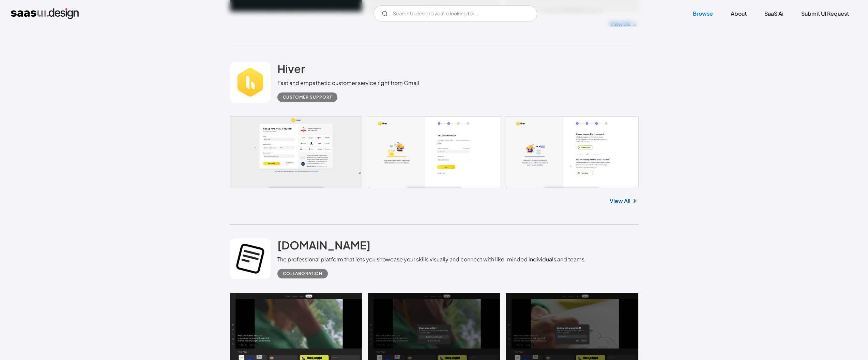 This screenshot has width=868, height=360. What do you see at coordinates (348, 83) in the screenshot?
I see `div: Fast and empathetic customer service right from Gmail` at bounding box center [348, 83].